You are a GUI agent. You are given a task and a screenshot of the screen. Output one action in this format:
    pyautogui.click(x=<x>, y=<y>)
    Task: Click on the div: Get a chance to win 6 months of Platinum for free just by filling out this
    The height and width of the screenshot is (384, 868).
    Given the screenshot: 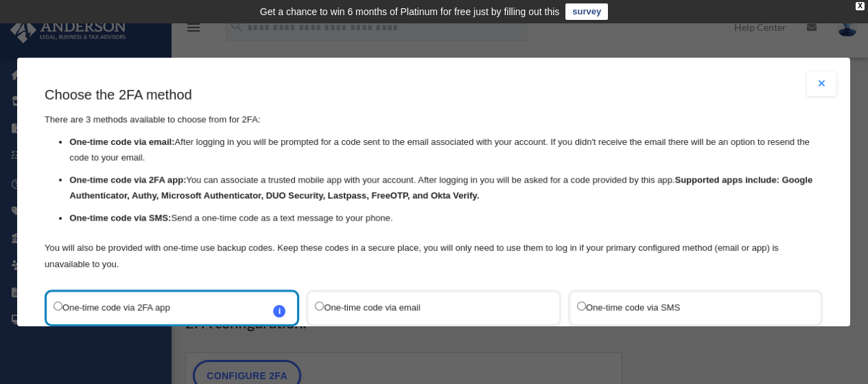 What is the action you would take?
    pyautogui.click(x=410, y=11)
    